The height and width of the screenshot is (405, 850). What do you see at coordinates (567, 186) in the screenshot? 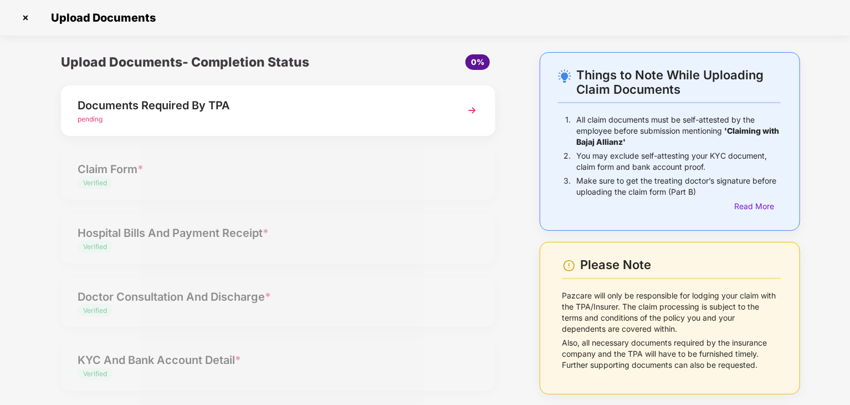
I see `p: 3.` at bounding box center [567, 186].